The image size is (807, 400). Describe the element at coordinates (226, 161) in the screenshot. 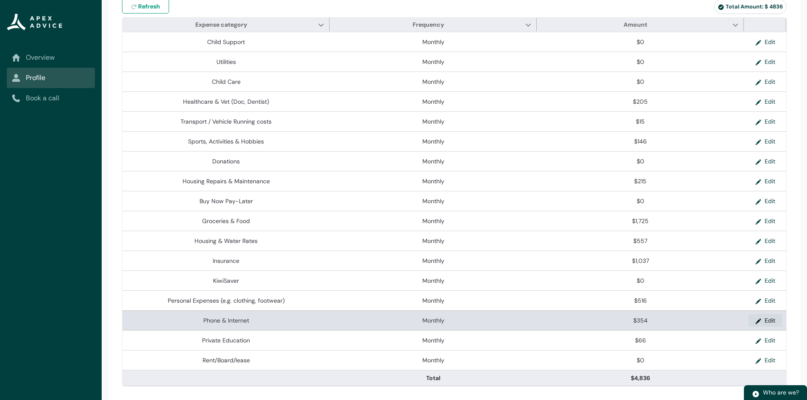

I see `lightning-base-formatted-text: Donations` at that location.